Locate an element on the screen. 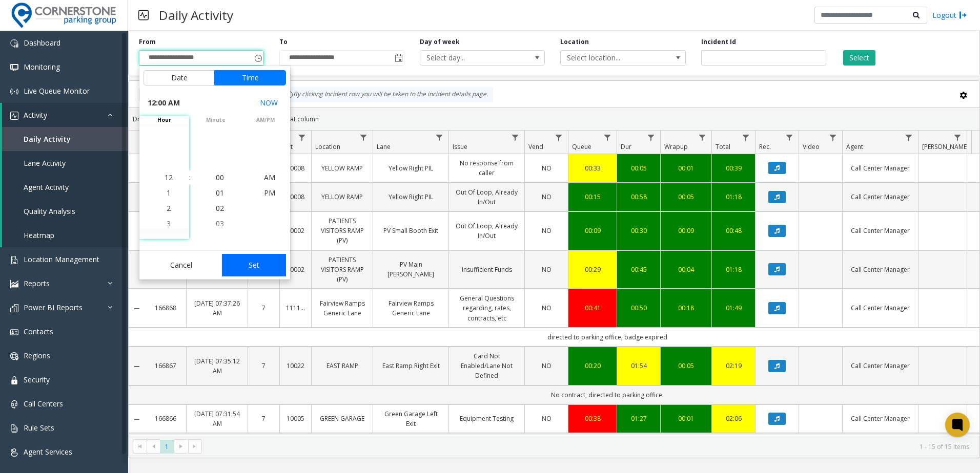  span: Live Queue Monitor is located at coordinates (56, 91).